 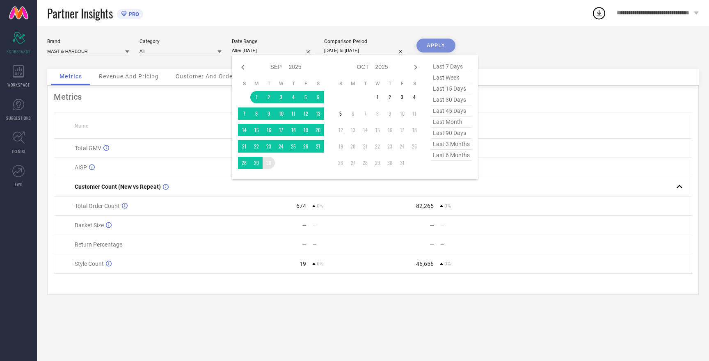 I want to click on span: last 15 days, so click(x=451, y=89).